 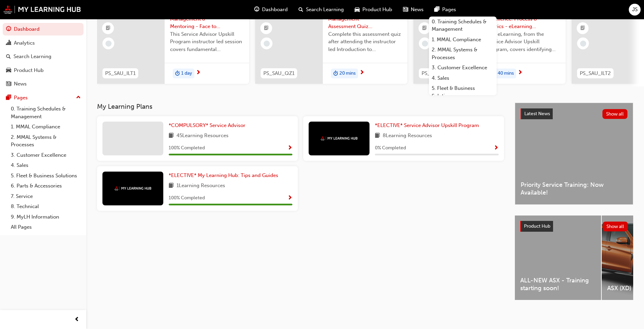 I want to click on a: Latest NewsShow all, so click(x=574, y=114).